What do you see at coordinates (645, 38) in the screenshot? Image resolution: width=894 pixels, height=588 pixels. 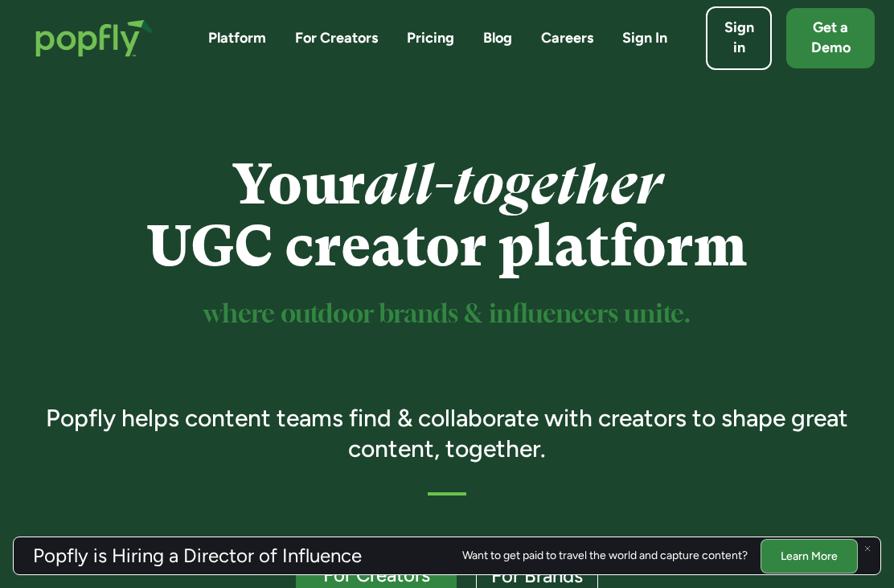 I see `a: Sign In` at bounding box center [645, 38].